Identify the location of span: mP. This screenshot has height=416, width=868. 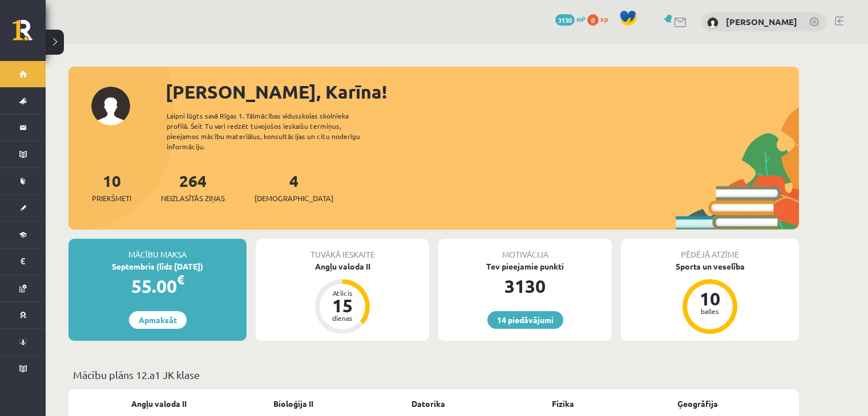
(580, 19).